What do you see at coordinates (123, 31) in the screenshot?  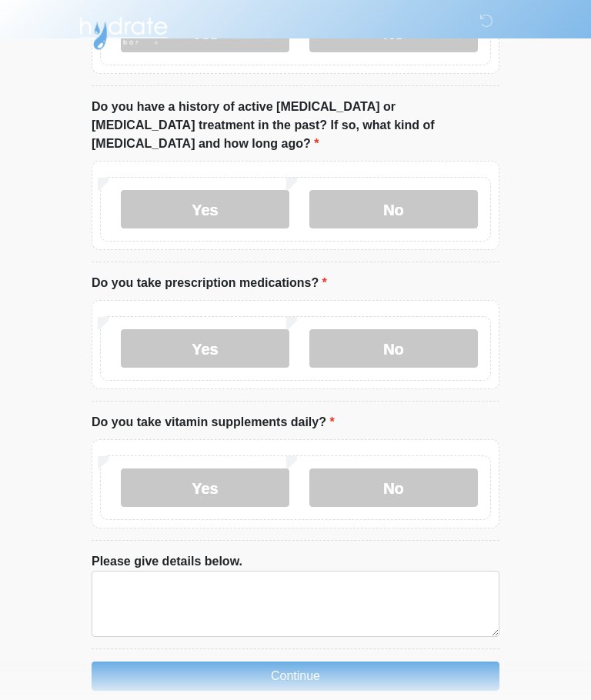 I see `img: Hydrate IV Bar - Arcadia Logo` at bounding box center [123, 31].